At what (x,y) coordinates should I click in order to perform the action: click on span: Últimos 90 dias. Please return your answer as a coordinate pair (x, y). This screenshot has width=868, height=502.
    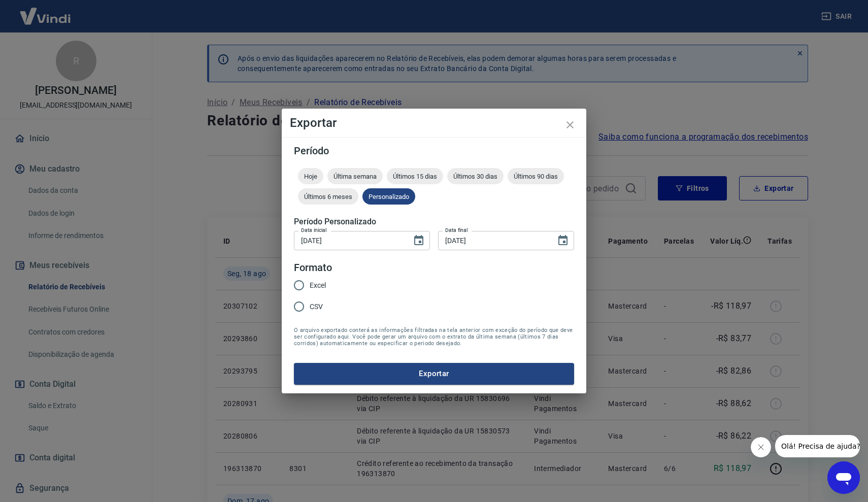
    Looking at the image, I should click on (536, 176).